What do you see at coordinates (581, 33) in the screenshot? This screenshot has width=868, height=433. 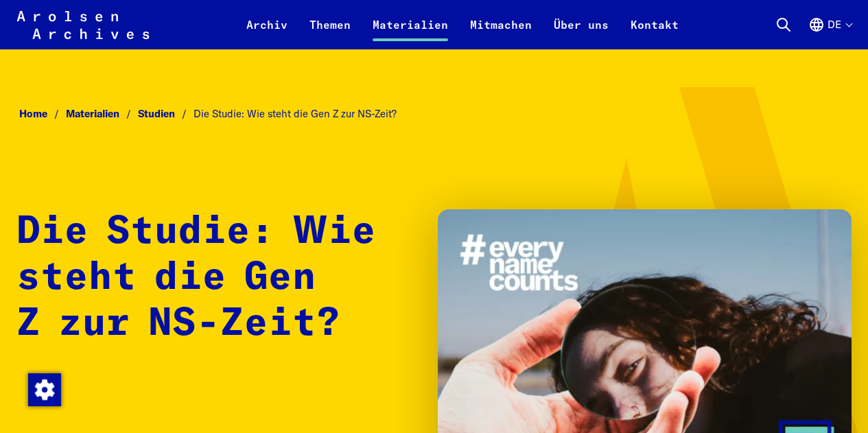 I see `a: Über uns` at bounding box center [581, 33].